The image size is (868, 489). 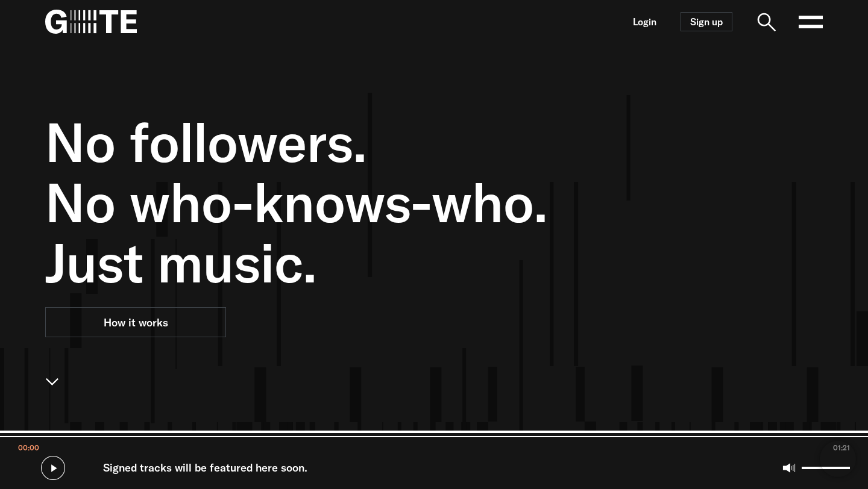 What do you see at coordinates (205, 468) in the screenshot?
I see `span: Signed tracks will be featured here soon.` at bounding box center [205, 468].